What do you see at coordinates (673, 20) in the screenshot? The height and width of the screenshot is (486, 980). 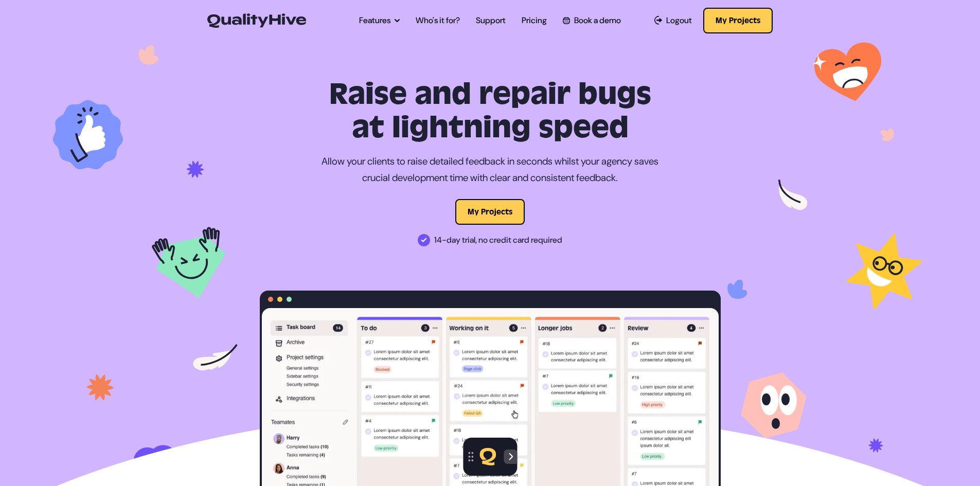 I see `a: Logout` at bounding box center [673, 20].